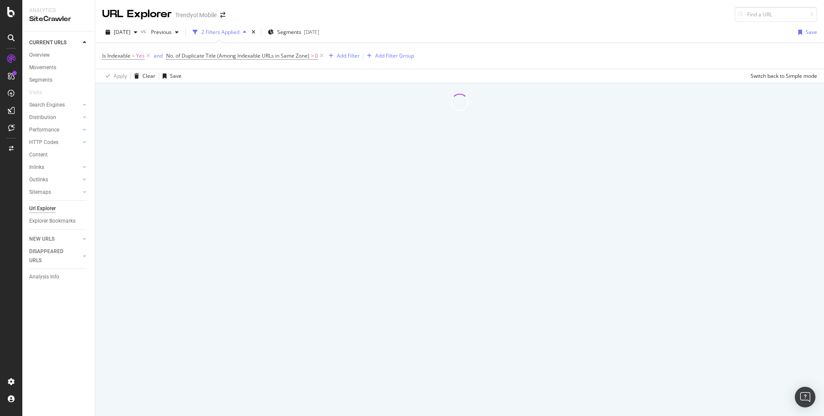 The image size is (824, 416). I want to click on button: 2 Filters Applied, so click(219, 32).